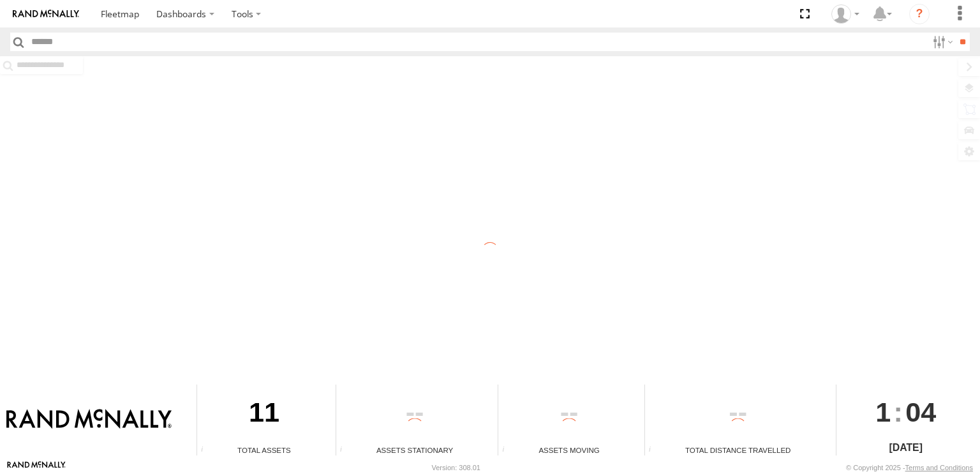 This screenshot has width=980, height=474. Describe the element at coordinates (456, 468) in the screenshot. I see `div: Version: 308.01` at that location.